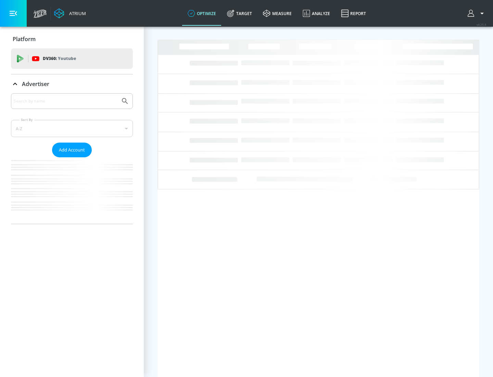 The width and height of the screenshot is (493, 377). What do you see at coordinates (67, 58) in the screenshot?
I see `p: Youtube` at bounding box center [67, 58].